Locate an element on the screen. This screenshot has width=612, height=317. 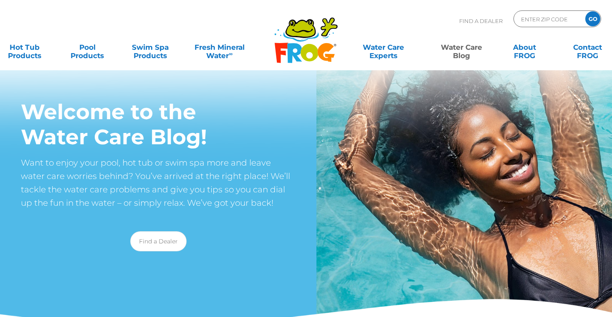
p: Want to enjoy your pool, hot tub or swim spa more and leave water care worries behind? You’ve arr... is located at coordinates (158, 183).